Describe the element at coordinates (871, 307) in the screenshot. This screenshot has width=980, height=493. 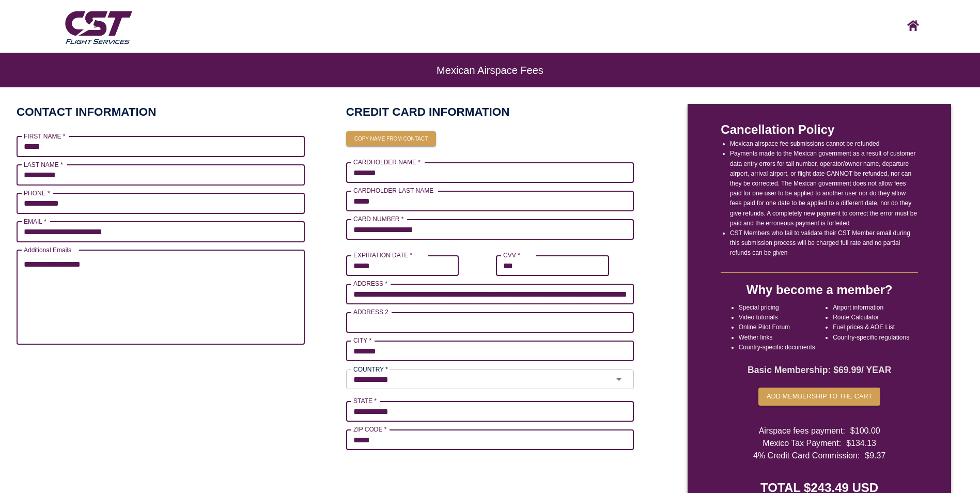
I see `li: Airport information` at that location.